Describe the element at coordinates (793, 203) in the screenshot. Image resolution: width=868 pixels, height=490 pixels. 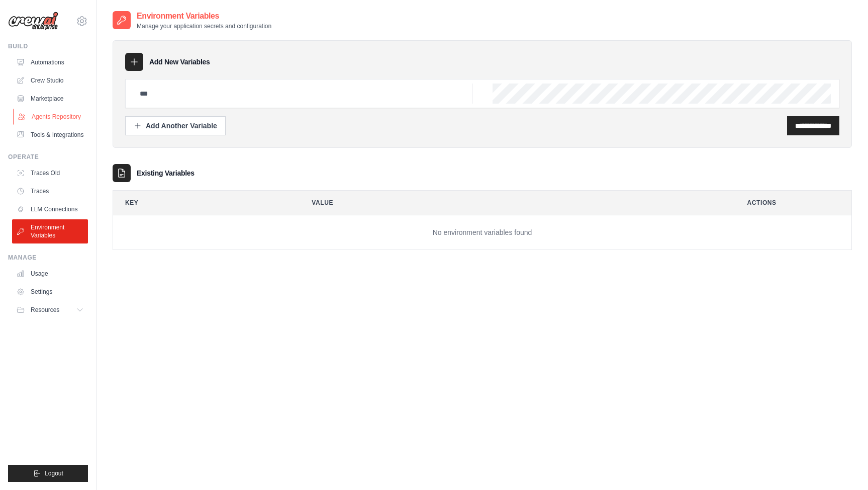
I see `th: Actions` at that location.